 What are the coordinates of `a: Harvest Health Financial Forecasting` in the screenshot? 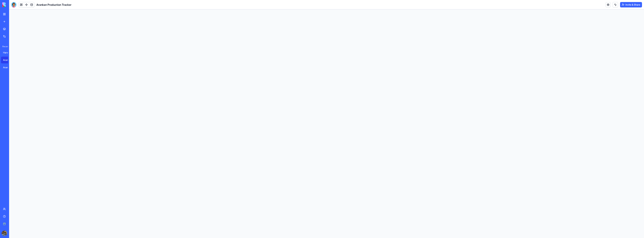 It's located at (8, 53).